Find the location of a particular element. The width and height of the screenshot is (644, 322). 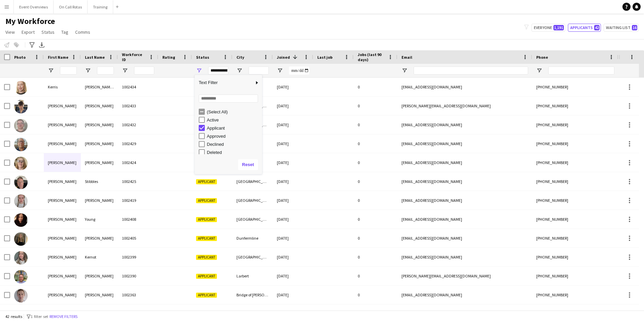

app-action-btn: Advanced filters is located at coordinates (32, 45).